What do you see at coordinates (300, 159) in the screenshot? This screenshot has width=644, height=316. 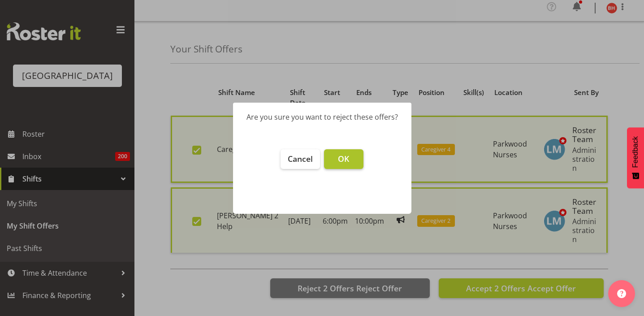 I see `span: Cancel` at bounding box center [300, 159].